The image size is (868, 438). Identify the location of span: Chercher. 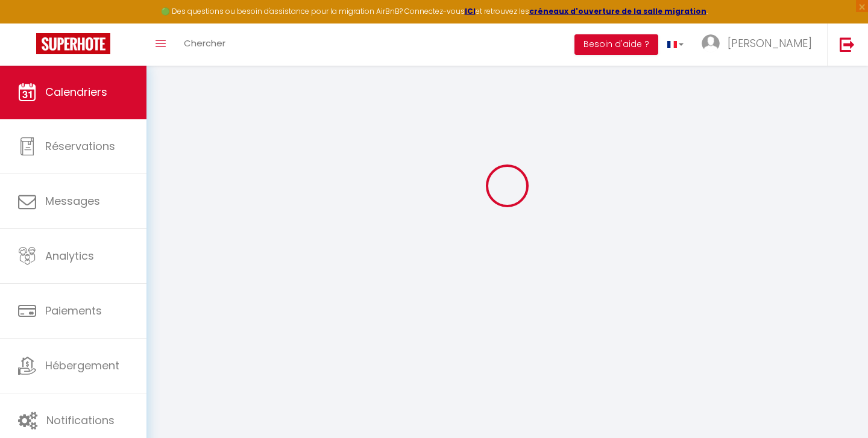
(204, 43).